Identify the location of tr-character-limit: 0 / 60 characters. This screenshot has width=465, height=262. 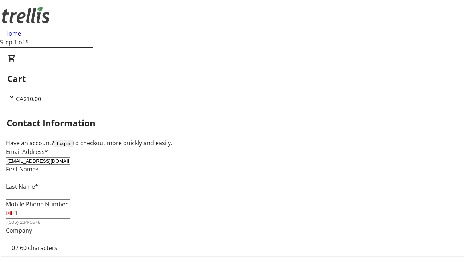
(35, 247).